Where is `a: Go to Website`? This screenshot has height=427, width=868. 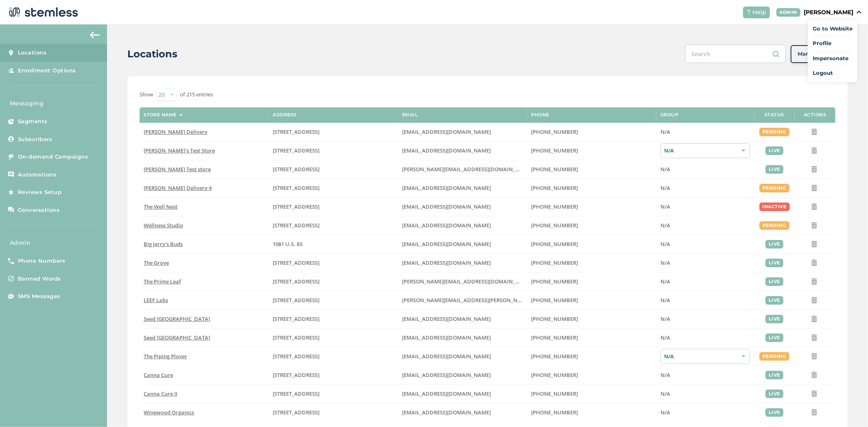
a: Go to Website is located at coordinates (832, 29).